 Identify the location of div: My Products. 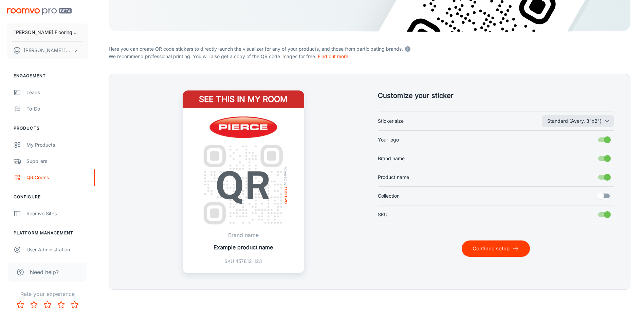
(57, 145).